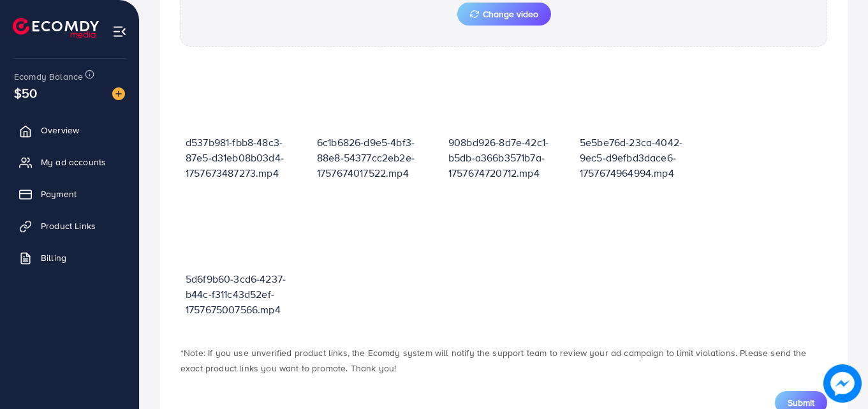 The image size is (868, 409). What do you see at coordinates (377, 157) in the screenshot?
I see `p: 6c1b6826-d9e5-4bf3-88e8-54377cc2eb2e-1757674017522.mp4` at bounding box center [377, 157].